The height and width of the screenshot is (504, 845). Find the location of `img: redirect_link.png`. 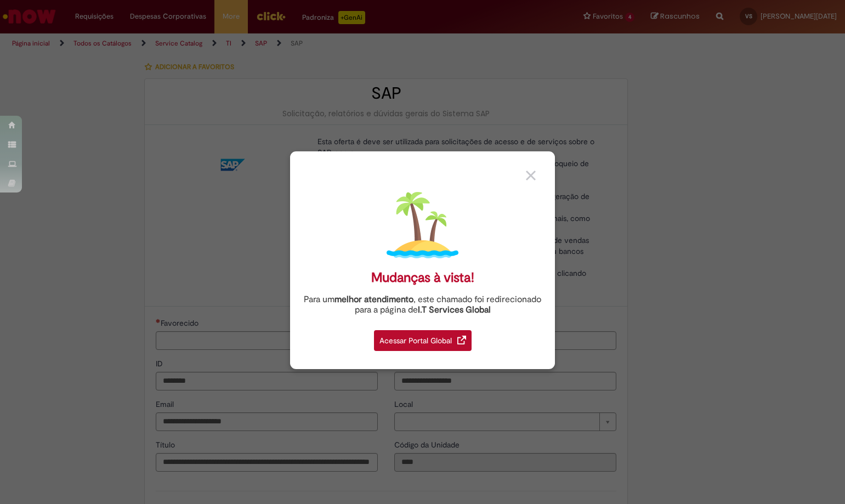

img: redirect_link.png is located at coordinates (462, 340).